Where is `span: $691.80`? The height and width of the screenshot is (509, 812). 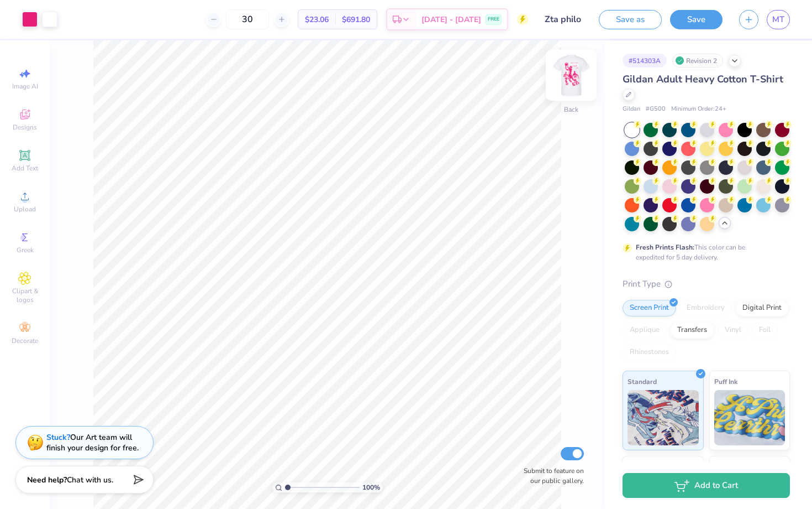
span: $691.80 is located at coordinates (356, 19).